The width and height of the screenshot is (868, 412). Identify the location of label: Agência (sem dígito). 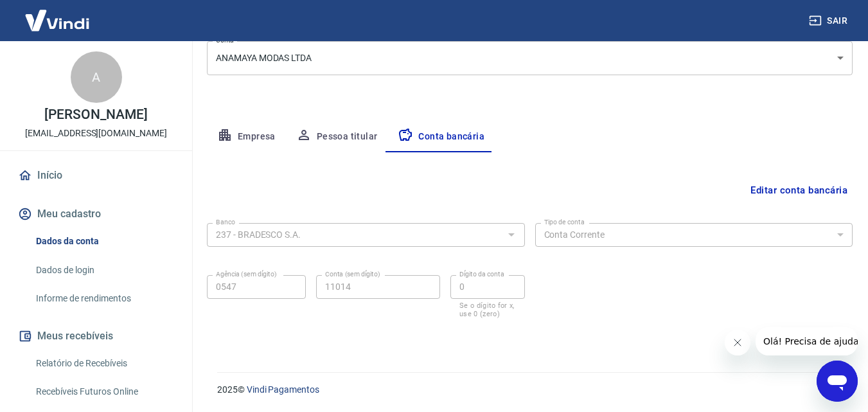
(246, 273).